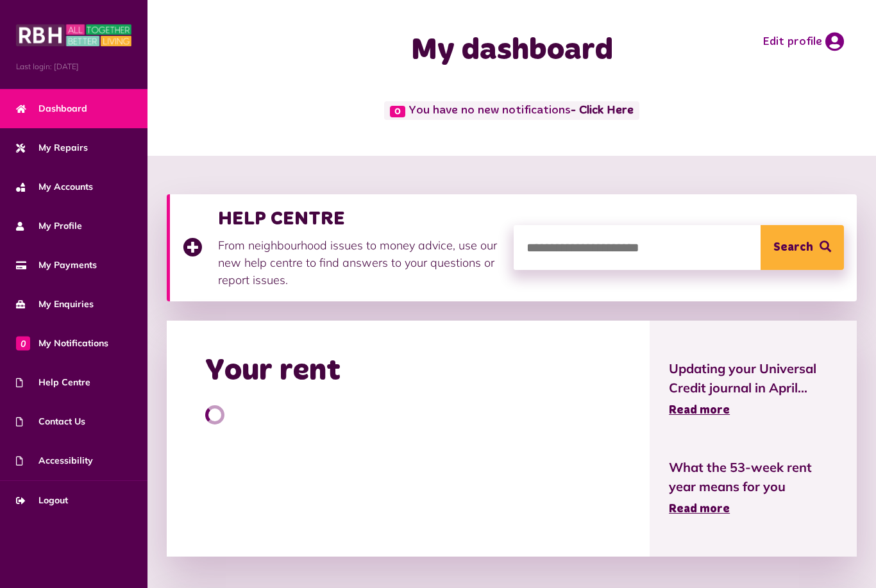 The height and width of the screenshot is (588, 876). I want to click on span: Dashboard, so click(51, 108).